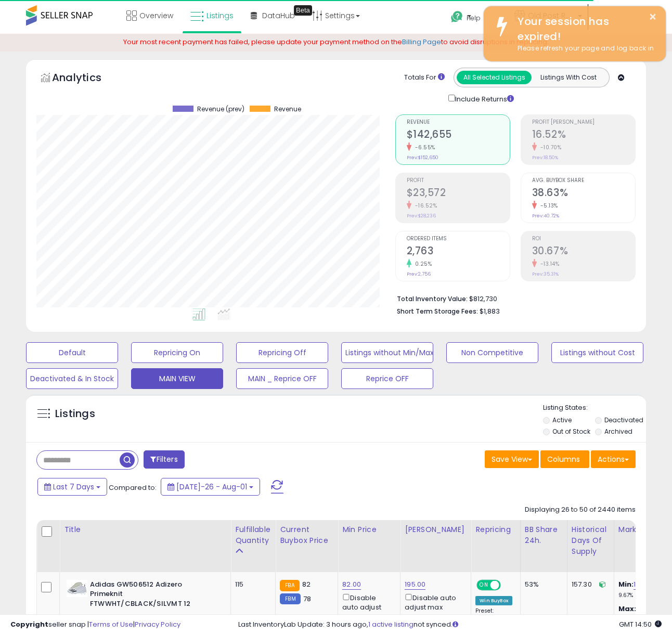 The height and width of the screenshot is (635, 672). What do you see at coordinates (512, 459) in the screenshot?
I see `button: Save View` at bounding box center [512, 459].